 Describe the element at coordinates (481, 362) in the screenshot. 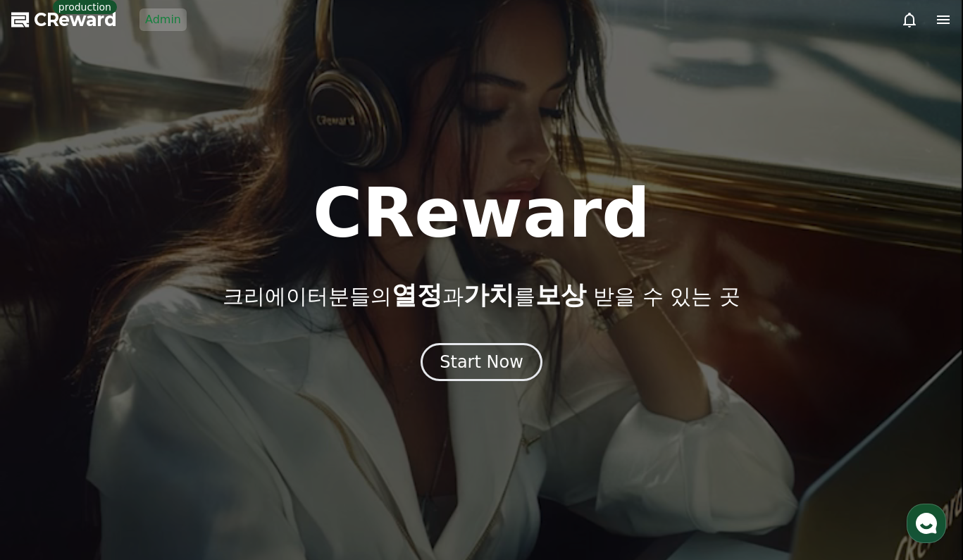

I see `div: Start Now` at that location.